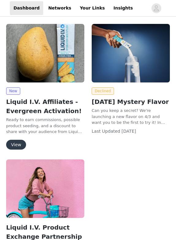  I want to click on h2: Liquid I.V. Affiliates - Evergreen Activation!, so click(45, 106).